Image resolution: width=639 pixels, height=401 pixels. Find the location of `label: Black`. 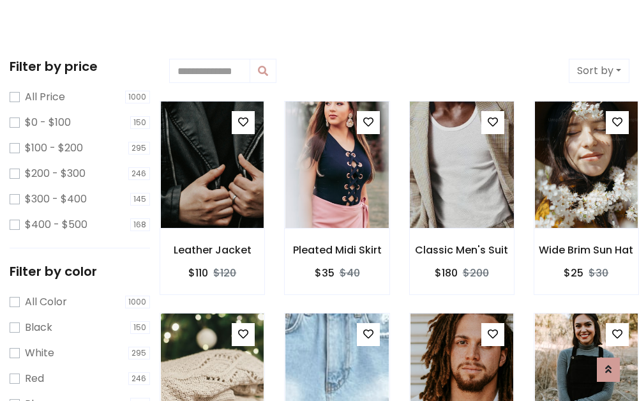

label: Black is located at coordinates (38, 327).